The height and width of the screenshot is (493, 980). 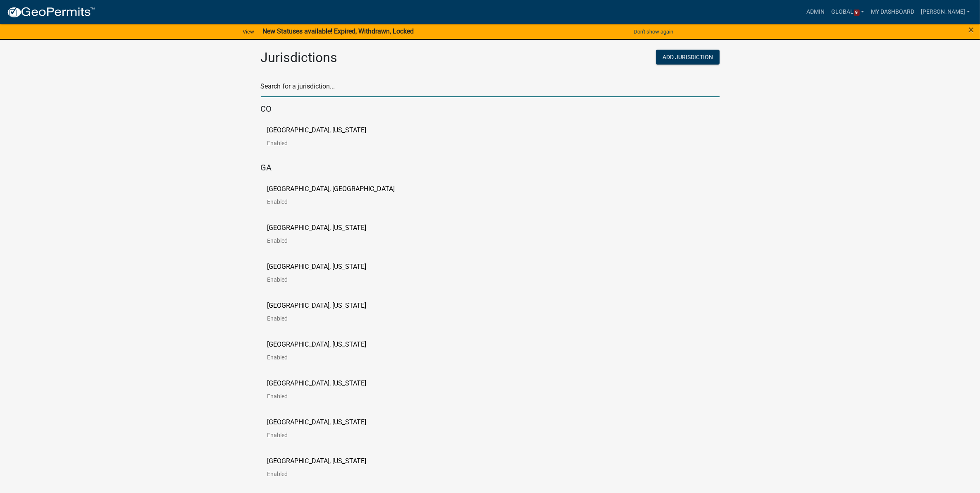 I want to click on a: Admin, so click(x=816, y=12).